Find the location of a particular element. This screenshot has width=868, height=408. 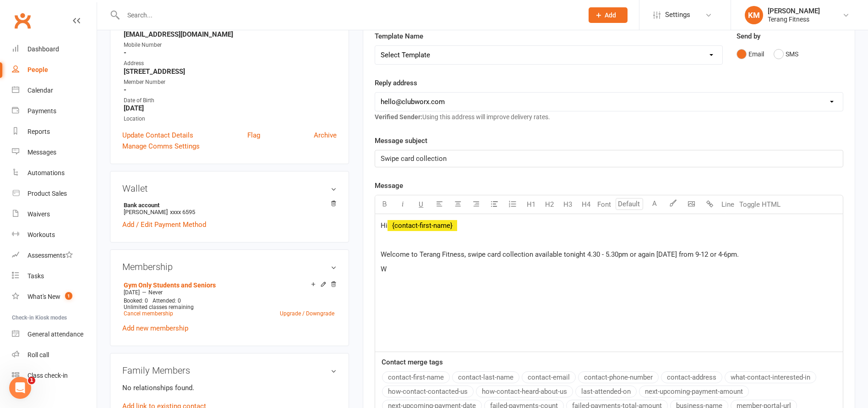

a: Roll call is located at coordinates (54, 355).